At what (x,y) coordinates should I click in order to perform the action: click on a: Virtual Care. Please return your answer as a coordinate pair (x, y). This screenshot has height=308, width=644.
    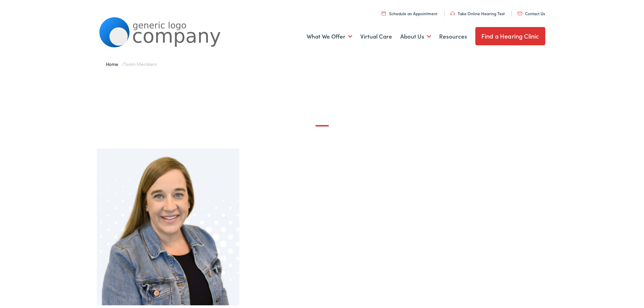
    Looking at the image, I should click on (376, 37).